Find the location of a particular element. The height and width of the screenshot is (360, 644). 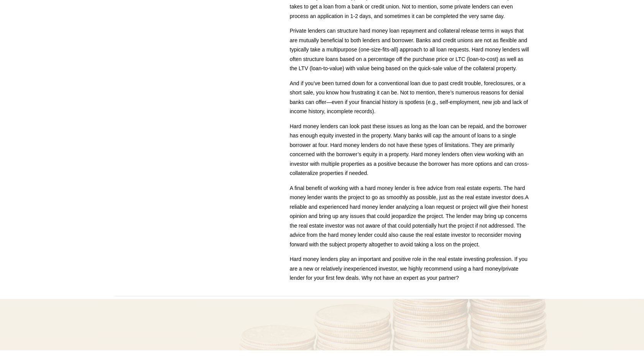

span: A reliable and experienced hard money lender analyzing a loan request or project will give their ... is located at coordinates (409, 220).